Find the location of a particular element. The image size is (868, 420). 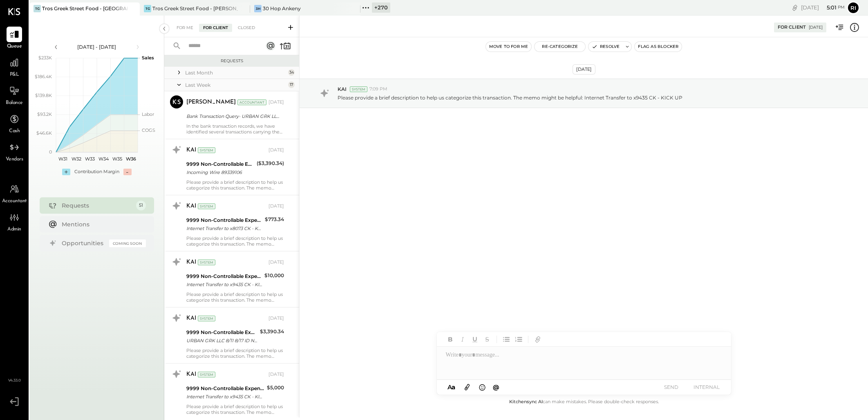

button: INTERNAL is located at coordinates (707, 387).